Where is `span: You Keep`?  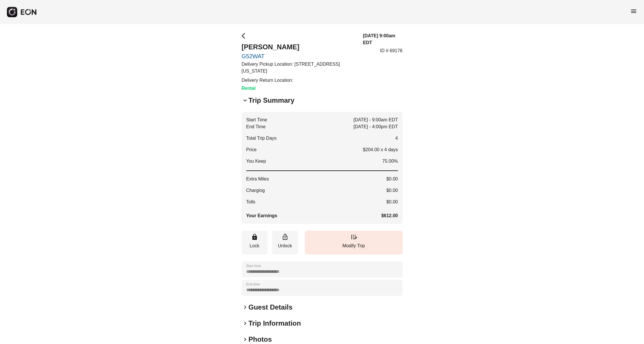
span: You Keep is located at coordinates (256, 161).